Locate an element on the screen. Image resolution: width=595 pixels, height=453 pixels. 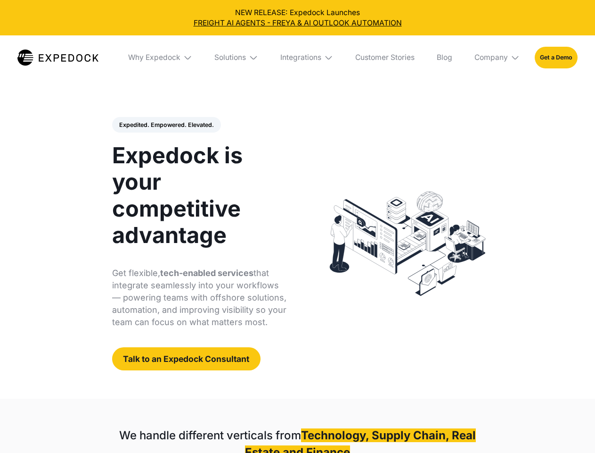
div: NEW RELEASE: Expedock Launches is located at coordinates (298, 18).